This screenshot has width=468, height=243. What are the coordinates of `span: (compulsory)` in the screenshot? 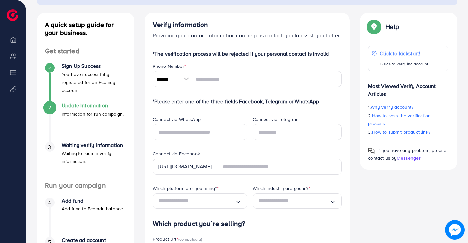 It's located at (190, 239).